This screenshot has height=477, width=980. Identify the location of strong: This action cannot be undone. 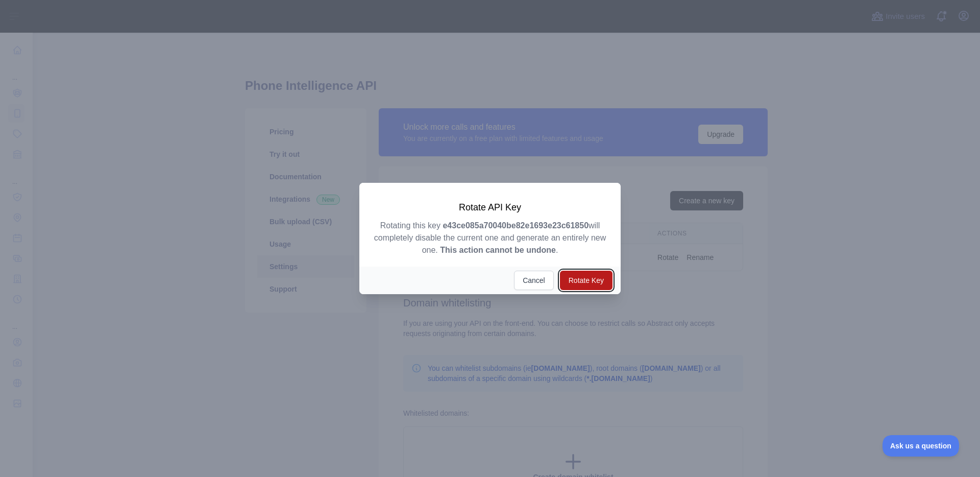
(497, 250).